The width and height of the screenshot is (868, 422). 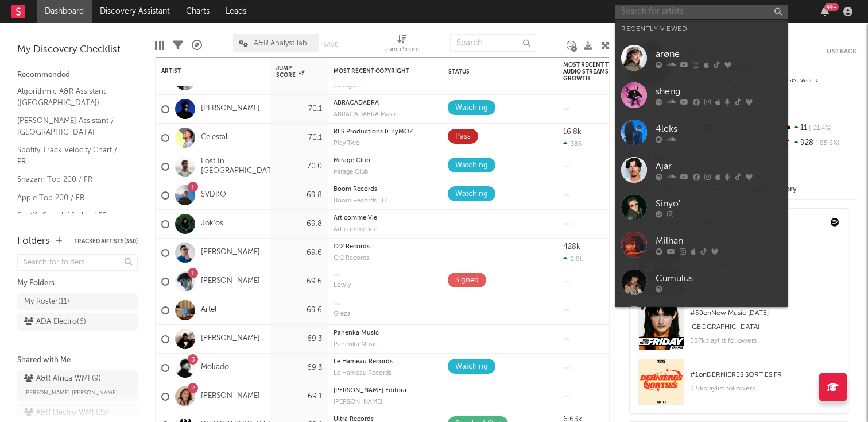 What do you see at coordinates (825, 12) in the screenshot?
I see `button: 99+` at bounding box center [825, 12].